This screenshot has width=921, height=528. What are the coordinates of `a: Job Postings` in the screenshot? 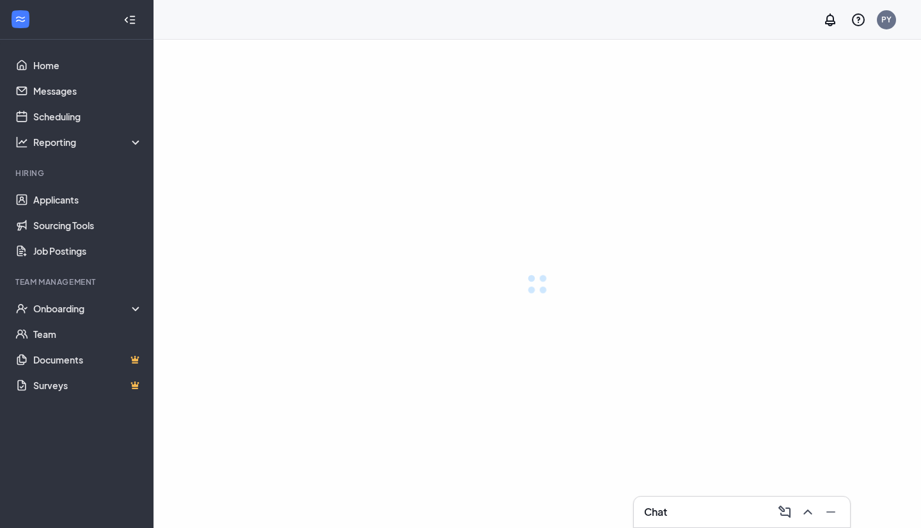 It's located at (88, 251).